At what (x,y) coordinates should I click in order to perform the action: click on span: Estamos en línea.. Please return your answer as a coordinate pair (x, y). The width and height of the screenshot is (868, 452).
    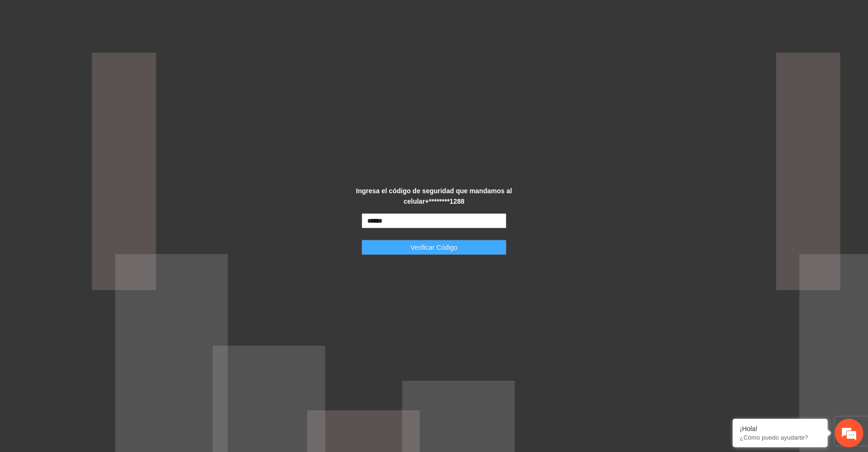
    Looking at the image, I should click on (93, 175).